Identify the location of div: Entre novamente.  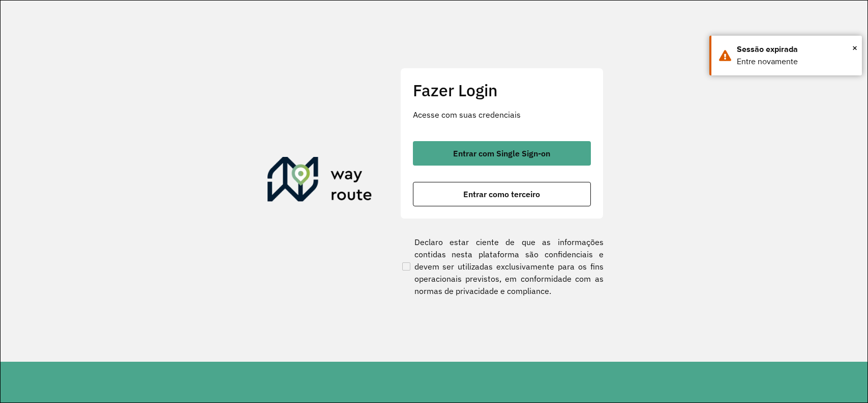
(796, 62).